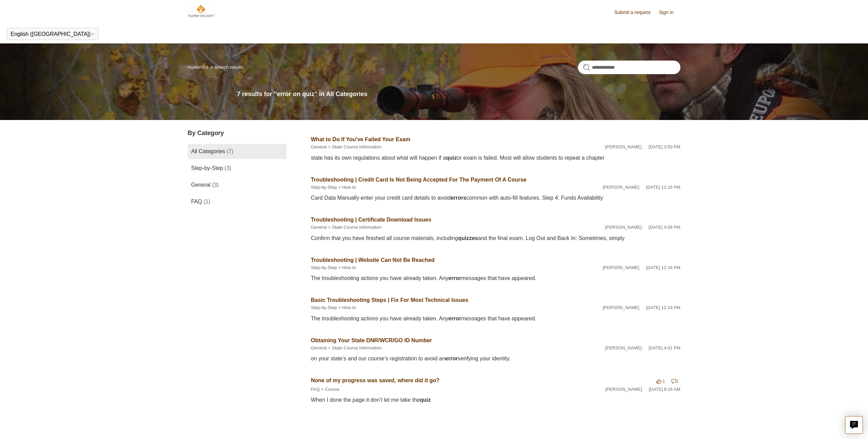 This screenshot has height=439, width=868. What do you see at coordinates (419, 179) in the screenshot?
I see `a: Troubleshooting | Credit Card Is Not Being Accepted For The Payment Of A Course` at bounding box center [419, 179].